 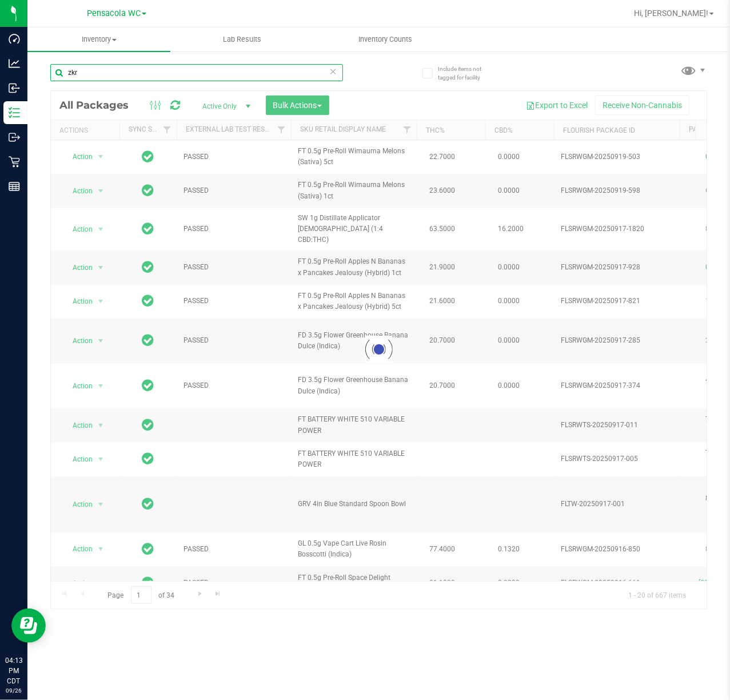 I want to click on a: Inventory, so click(x=99, y=40).